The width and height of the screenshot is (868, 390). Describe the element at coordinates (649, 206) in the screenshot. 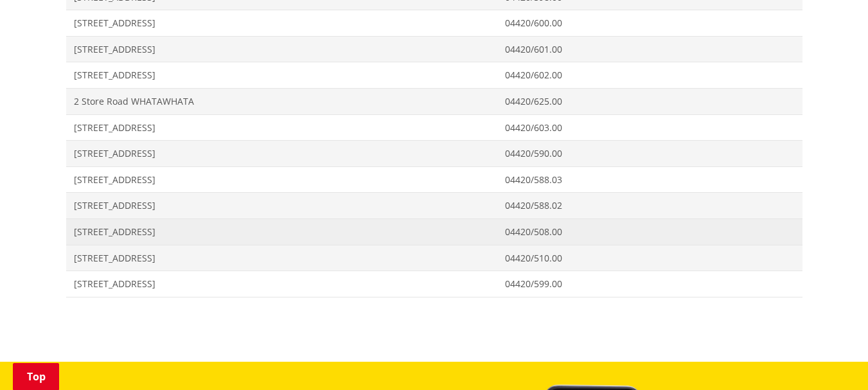

I see `span: 04420/588.02` at that location.